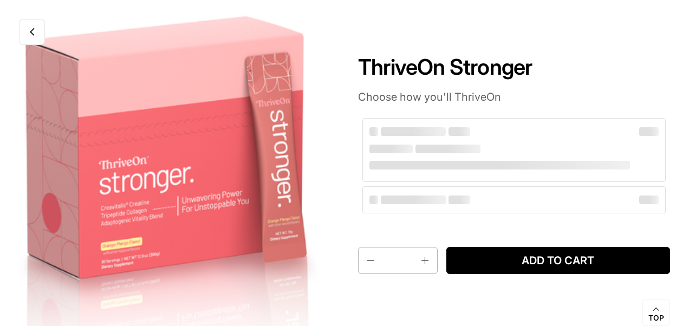 The image size is (689, 326). What do you see at coordinates (426, 260) in the screenshot?
I see `button: Increase quantity` at bounding box center [426, 260].